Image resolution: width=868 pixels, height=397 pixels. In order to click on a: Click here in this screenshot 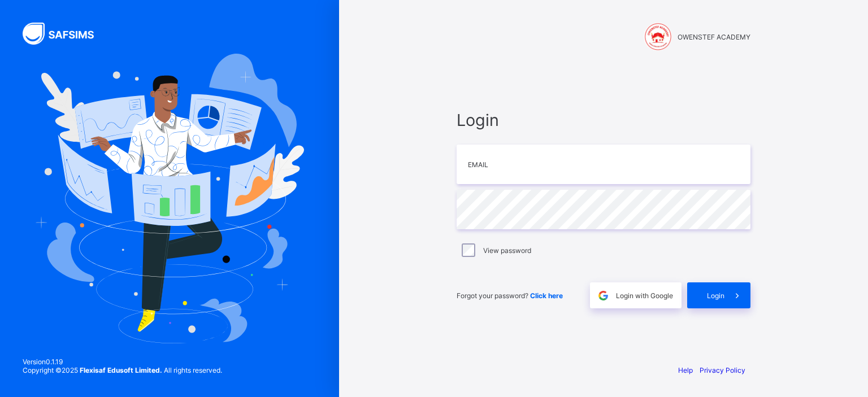, I will do `click(546, 295)`.